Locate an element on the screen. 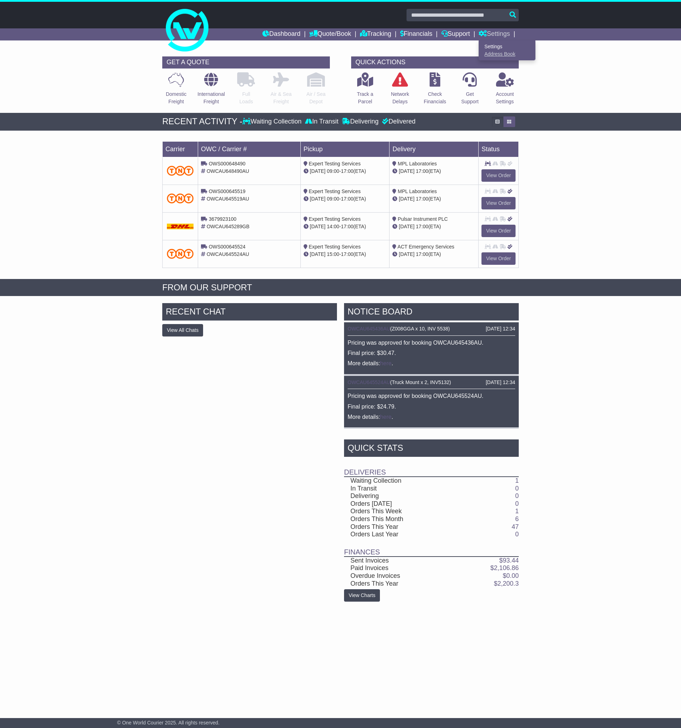  td: Sent Invoices is located at coordinates (399, 560).